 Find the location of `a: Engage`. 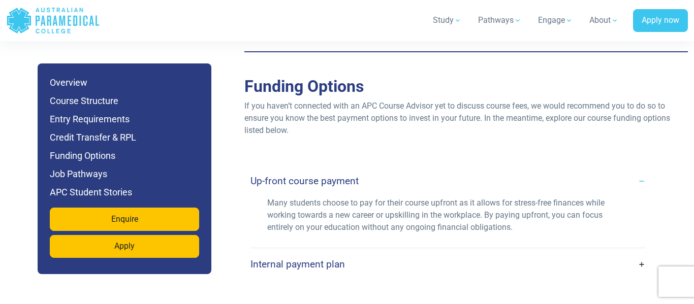

a: Engage is located at coordinates (555, 20).